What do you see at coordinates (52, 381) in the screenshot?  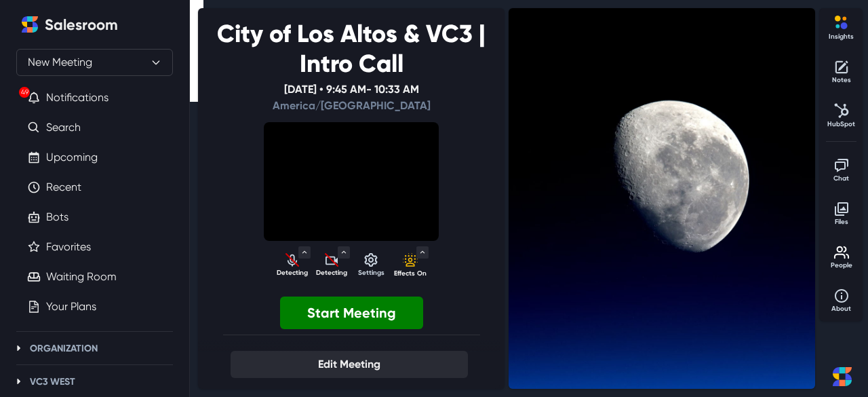 I see `p: VC3 West` at bounding box center [52, 381].